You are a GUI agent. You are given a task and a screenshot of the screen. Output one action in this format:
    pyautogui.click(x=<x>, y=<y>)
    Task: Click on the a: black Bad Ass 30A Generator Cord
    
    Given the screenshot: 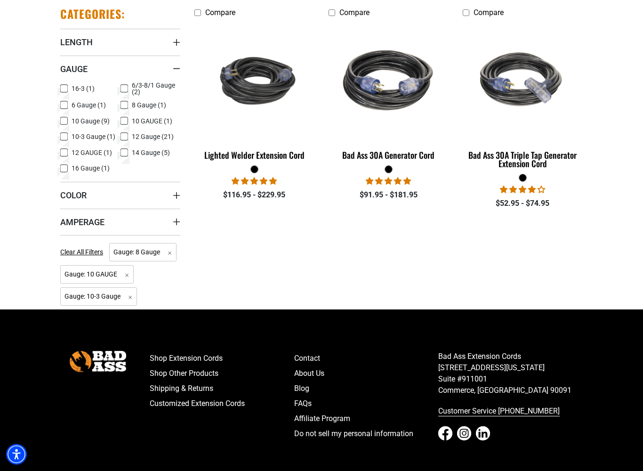 What is the action you would take?
    pyautogui.click(x=388, y=94)
    